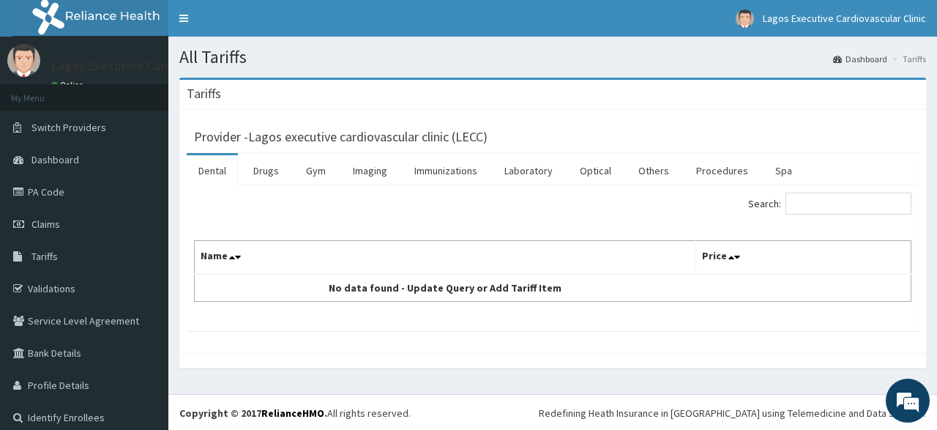 The image size is (937, 430). Describe the element at coordinates (654, 171) in the screenshot. I see `a: Others` at that location.